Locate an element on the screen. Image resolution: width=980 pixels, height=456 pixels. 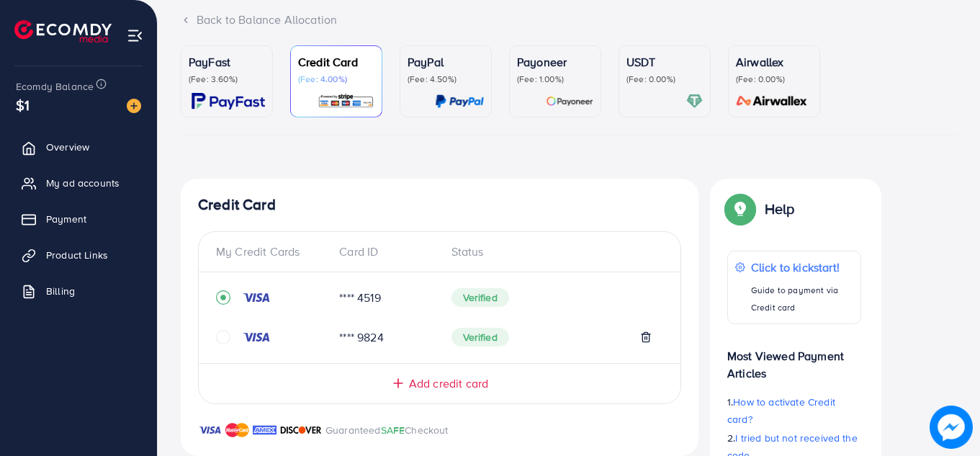
span: Overview is located at coordinates (67, 147).